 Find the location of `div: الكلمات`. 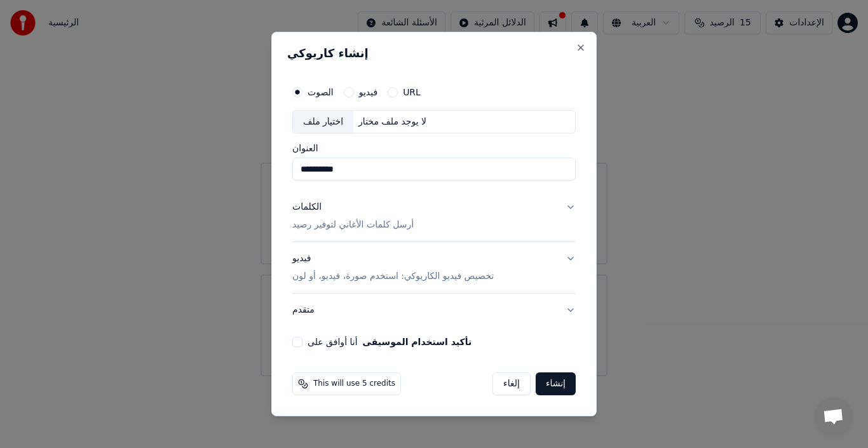

div: الكلمات is located at coordinates (307, 208).